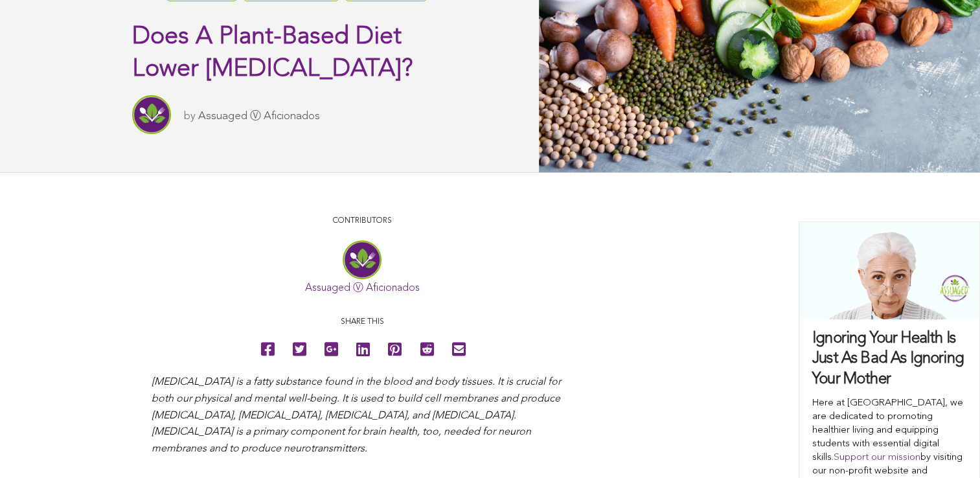  I want to click on p: Share this, so click(362, 322).